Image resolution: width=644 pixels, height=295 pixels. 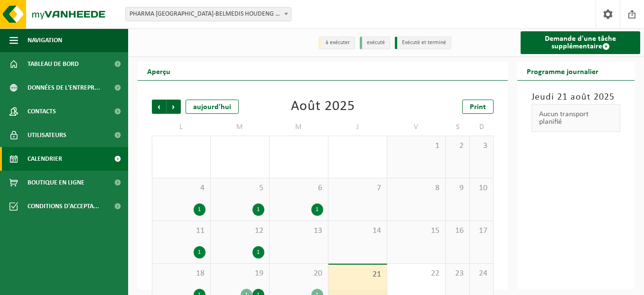 I want to click on span: 11, so click(x=181, y=231).